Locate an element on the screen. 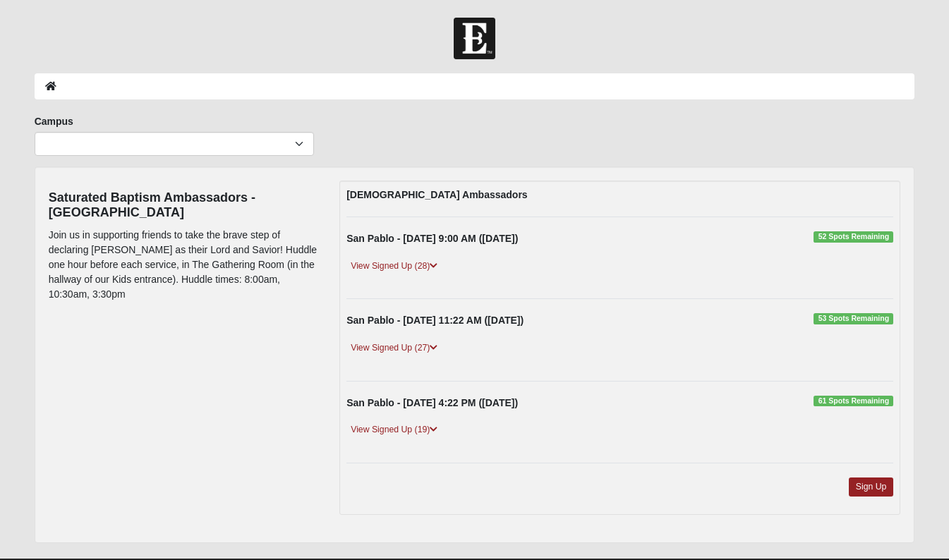  img: Church of Eleven22 Logo is located at coordinates (474, 38).